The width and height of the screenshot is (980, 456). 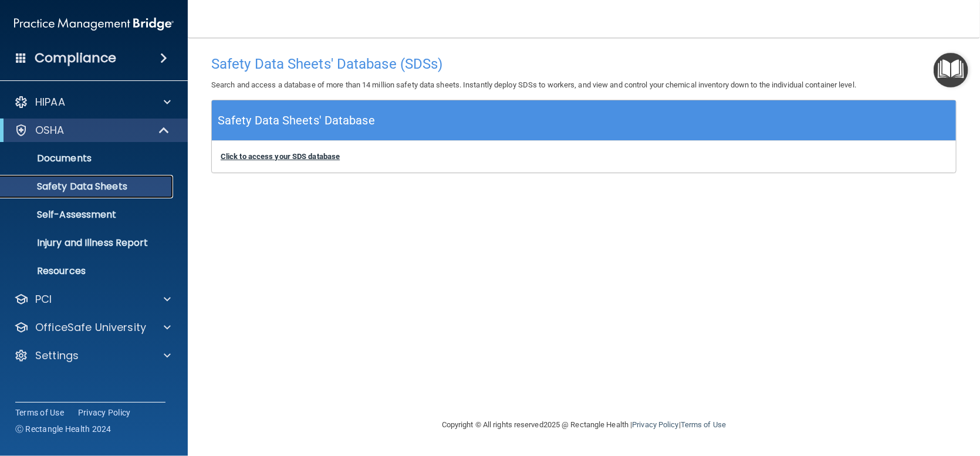 I want to click on img: PMB logo, so click(x=94, y=24).